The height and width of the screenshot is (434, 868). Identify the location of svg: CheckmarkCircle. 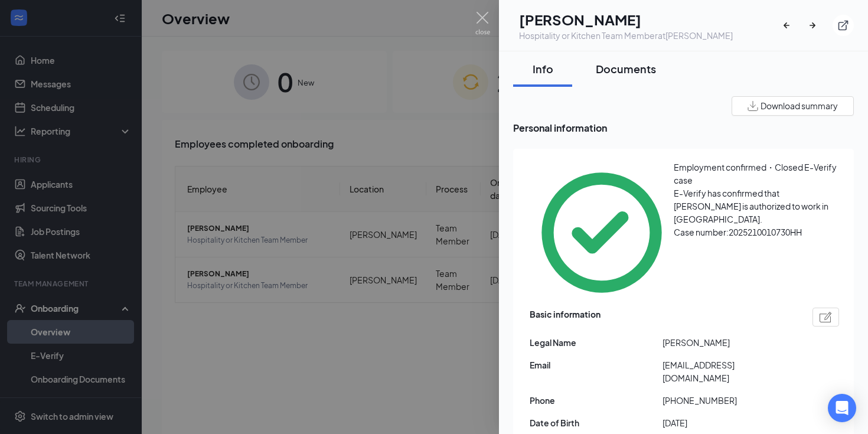
(602, 233).